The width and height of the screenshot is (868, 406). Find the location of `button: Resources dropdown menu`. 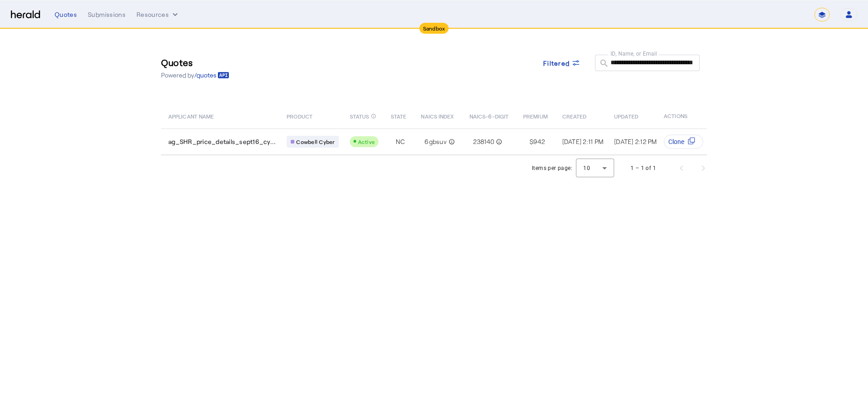

button: Resources dropdown menu is located at coordinates (158, 14).